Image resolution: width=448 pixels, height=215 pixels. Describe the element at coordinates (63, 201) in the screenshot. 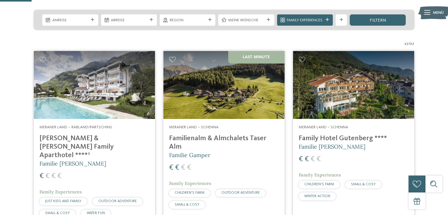

I see `span: JUST KIDS AND FAMILY` at that location.